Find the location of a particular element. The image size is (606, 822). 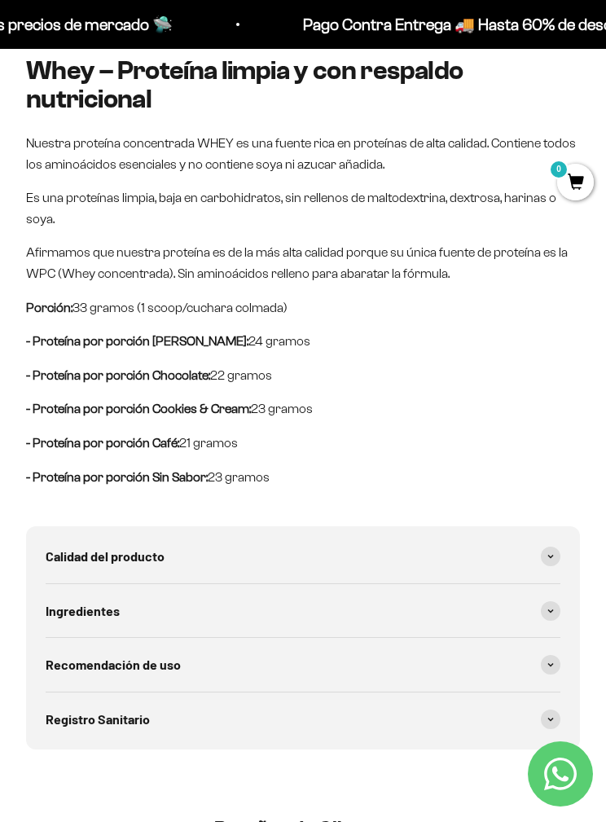

strong: - Proteína por porción Café: is located at coordinates (103, 442).